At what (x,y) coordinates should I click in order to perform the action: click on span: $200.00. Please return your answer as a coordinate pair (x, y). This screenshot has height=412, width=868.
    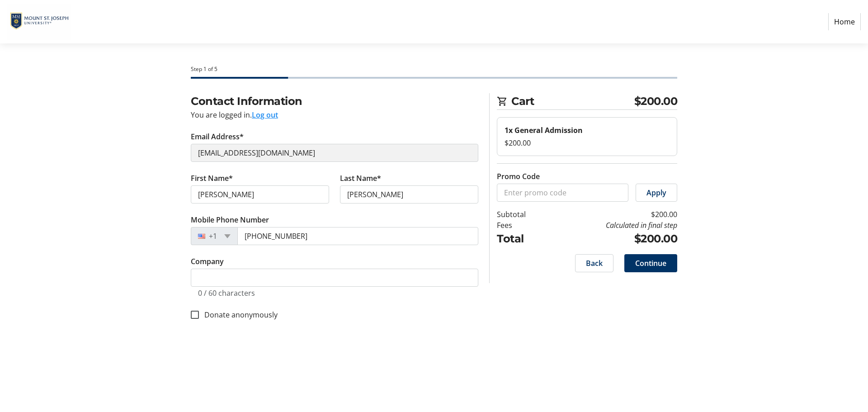
    Looking at the image, I should click on (656, 101).